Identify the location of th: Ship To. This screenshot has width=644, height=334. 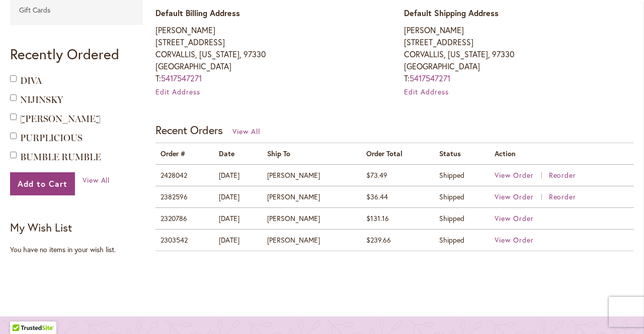
(311, 154).